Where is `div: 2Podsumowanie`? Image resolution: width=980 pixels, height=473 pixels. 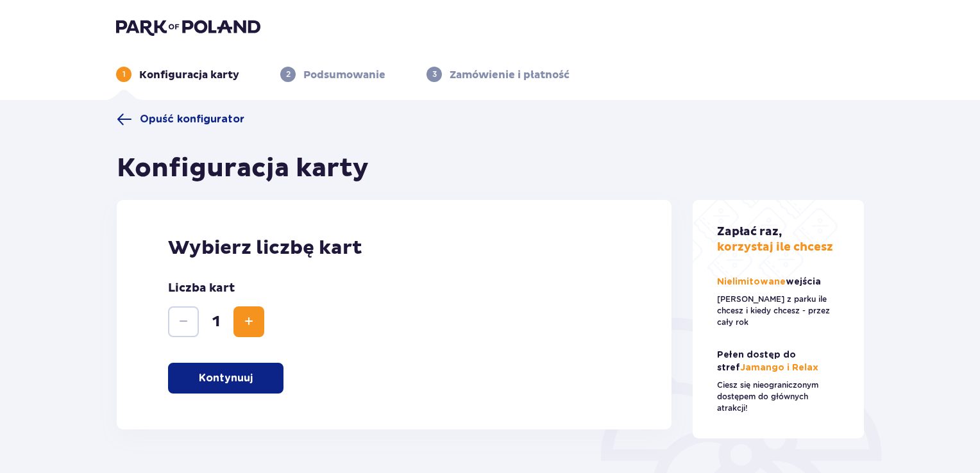
div: 2Podsumowanie is located at coordinates (333, 75).